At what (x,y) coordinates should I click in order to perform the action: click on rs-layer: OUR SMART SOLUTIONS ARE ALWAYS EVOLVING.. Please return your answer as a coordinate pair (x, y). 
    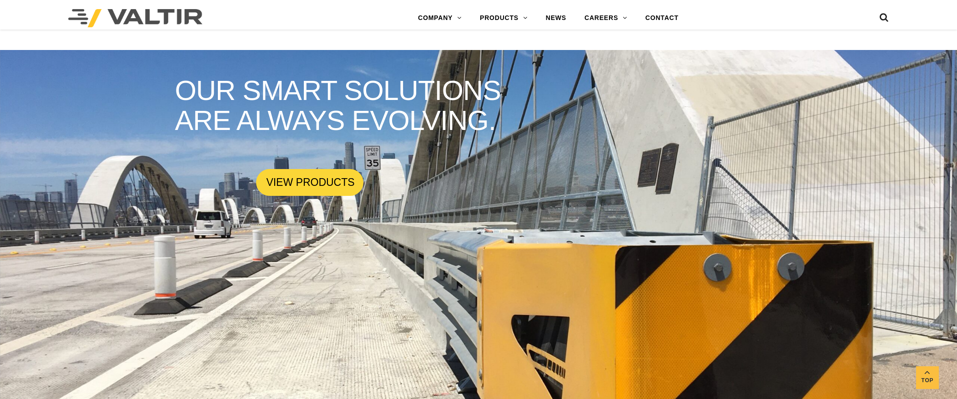
    Looking at the image, I should click on (355, 105).